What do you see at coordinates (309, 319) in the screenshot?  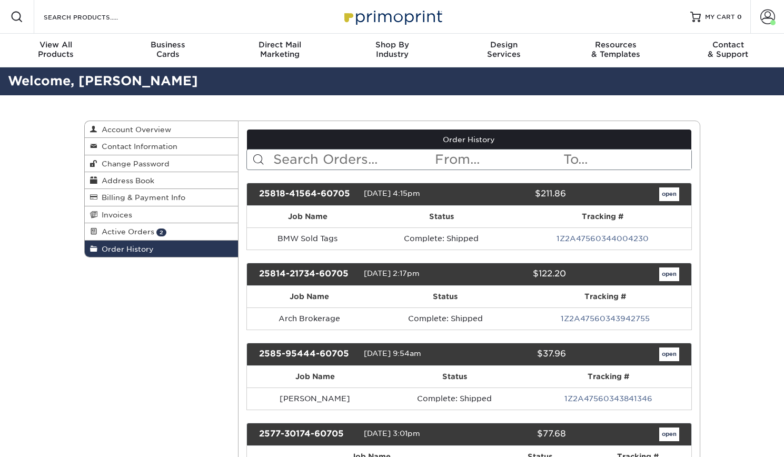 I see `td: Arch Brokerage` at bounding box center [309, 319].